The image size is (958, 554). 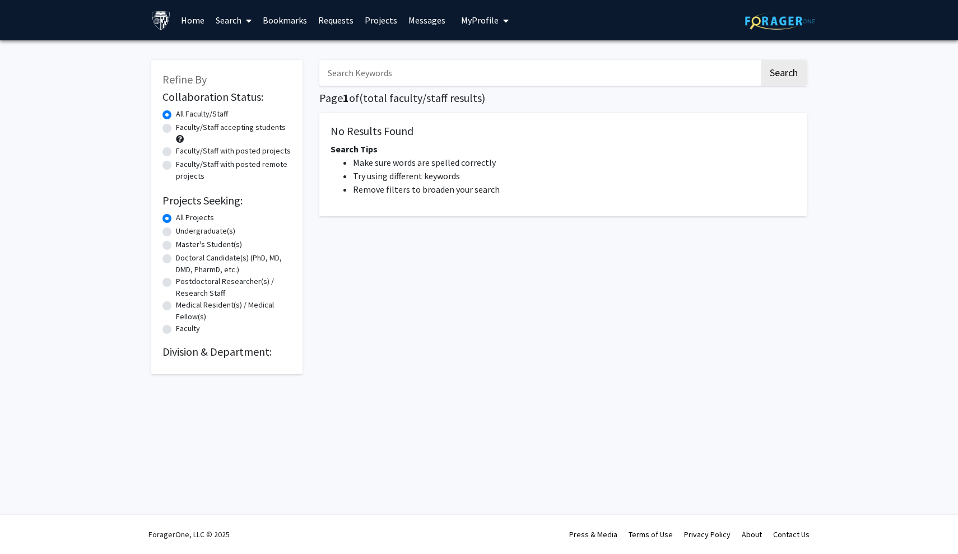 I want to click on h2: Projects Seeking:, so click(x=227, y=201).